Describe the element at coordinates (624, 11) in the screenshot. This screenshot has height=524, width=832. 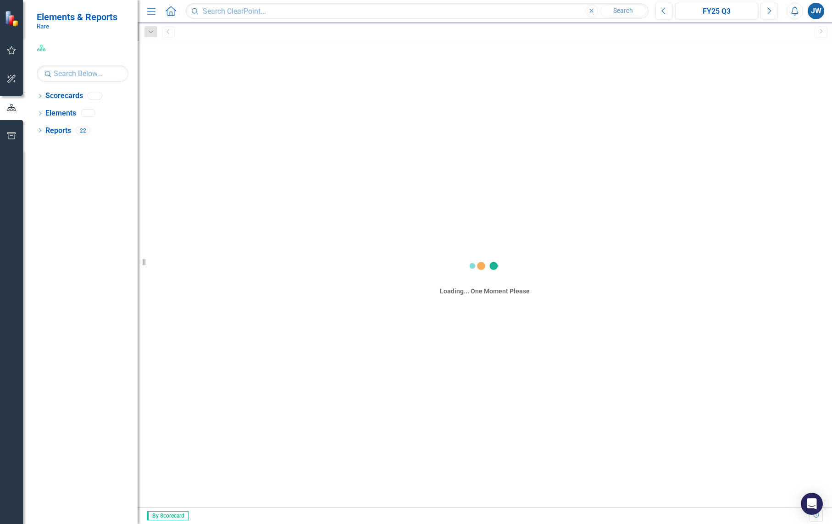
I see `button: Search` at that location.